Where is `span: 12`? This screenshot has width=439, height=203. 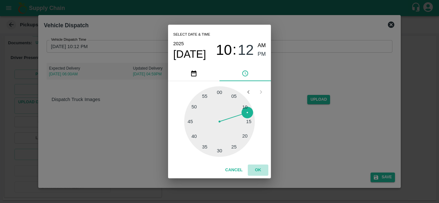 span: 12 is located at coordinates (246, 50).